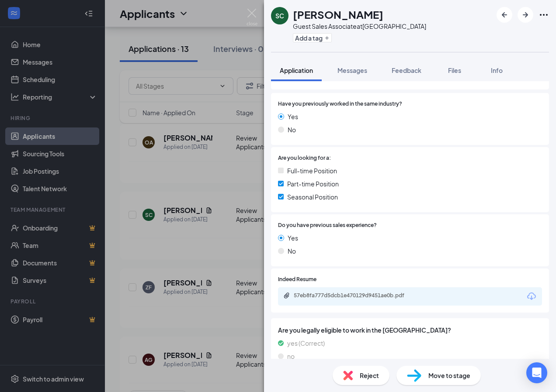  What do you see at coordinates (280, 16) in the screenshot?
I see `div: SC` at bounding box center [280, 16].